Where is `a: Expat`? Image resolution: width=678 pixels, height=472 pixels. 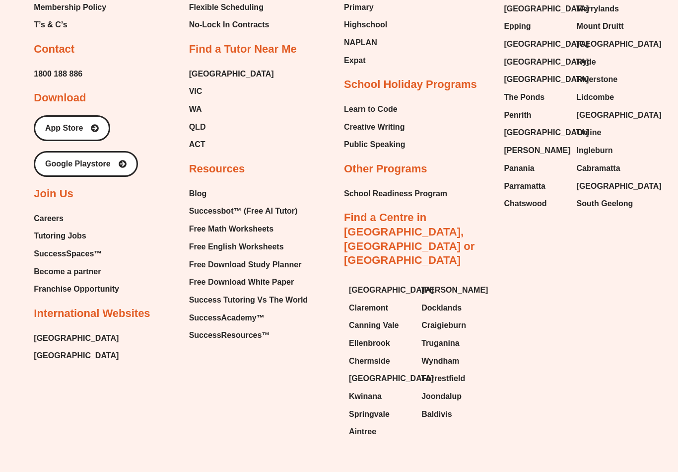
a: Expat is located at coordinates (368, 61).